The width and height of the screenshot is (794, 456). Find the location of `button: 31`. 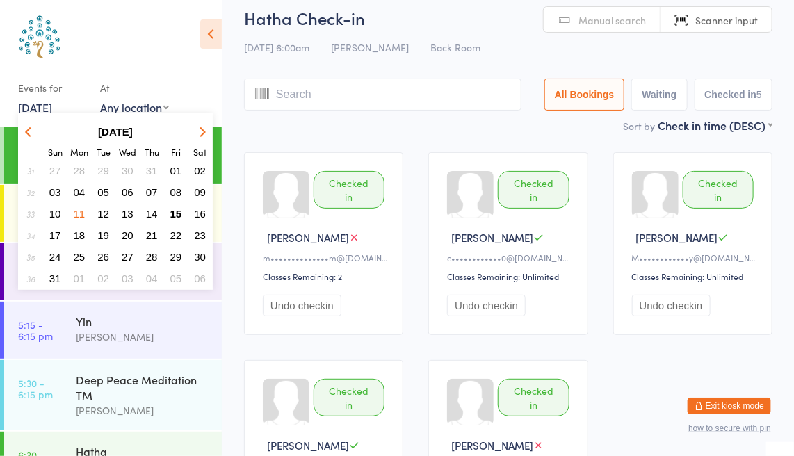

button: 31 is located at coordinates (55, 278).